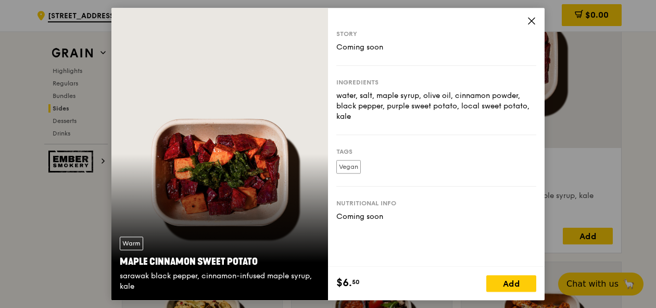  Describe the element at coordinates (511, 283) in the screenshot. I see `div: Add` at that location.